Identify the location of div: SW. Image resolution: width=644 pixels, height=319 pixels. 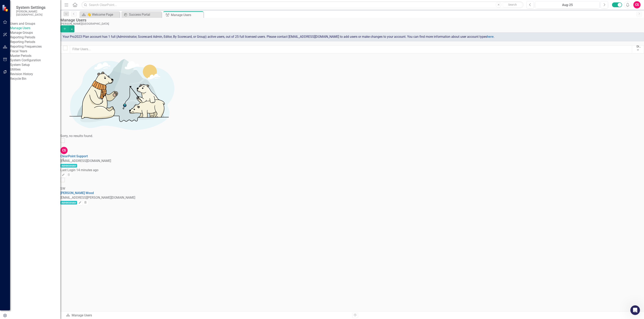
(352, 189).